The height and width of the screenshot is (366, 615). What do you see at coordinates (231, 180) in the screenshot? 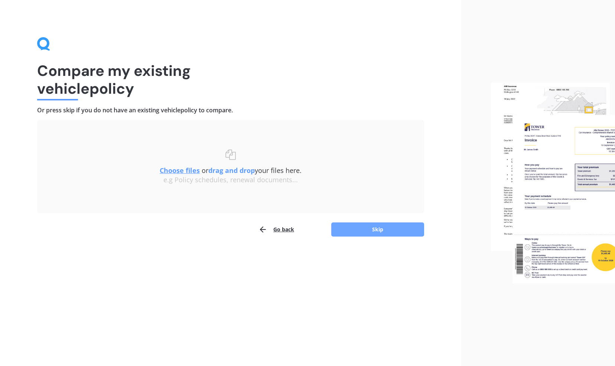
I see `div: e.g Policy schedules, renewal documents...` at bounding box center [231, 180].